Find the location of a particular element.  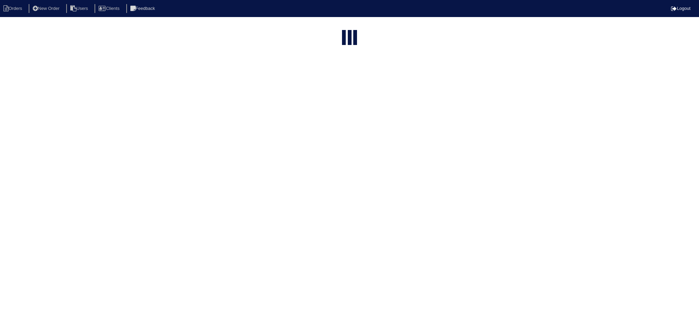

div: loading... is located at coordinates (349, 38).